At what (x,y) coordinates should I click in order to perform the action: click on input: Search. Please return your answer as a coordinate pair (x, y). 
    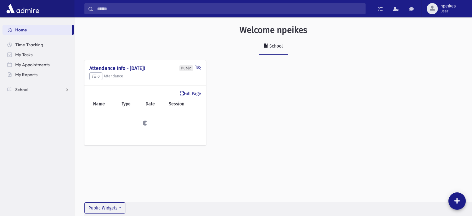
    Looking at the image, I should click on (229, 9).